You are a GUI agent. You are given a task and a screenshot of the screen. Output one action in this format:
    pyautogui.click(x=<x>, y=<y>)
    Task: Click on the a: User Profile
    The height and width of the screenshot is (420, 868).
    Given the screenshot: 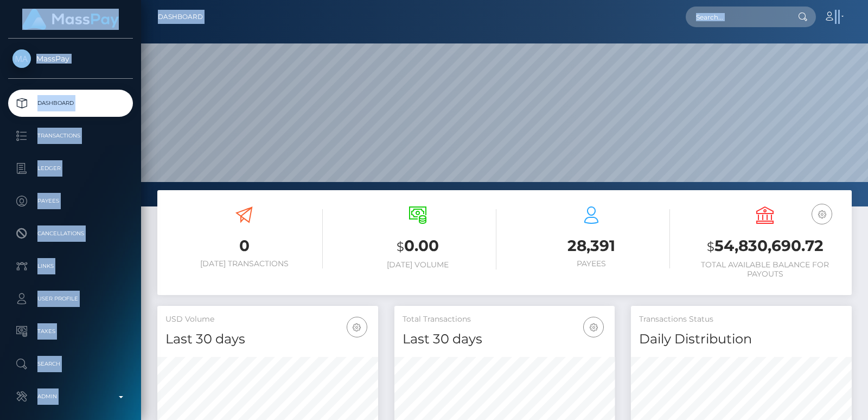 What is the action you would take?
    pyautogui.click(x=70, y=299)
    